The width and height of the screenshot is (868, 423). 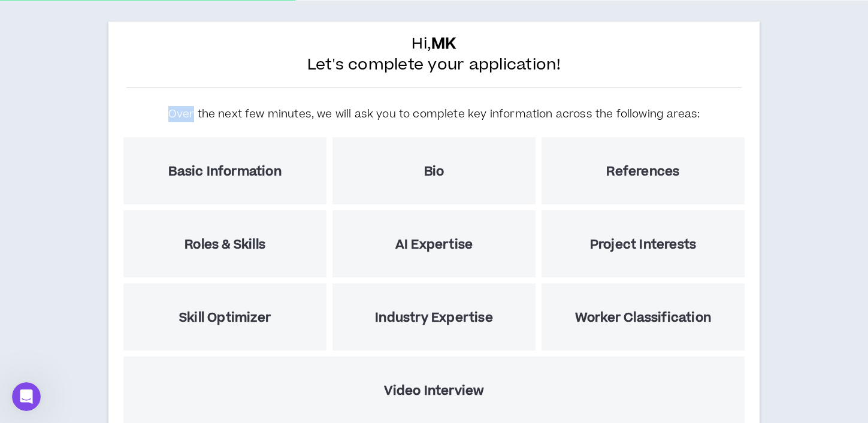 What do you see at coordinates (643, 244) in the screenshot?
I see `h5: Project Interests` at bounding box center [643, 244].